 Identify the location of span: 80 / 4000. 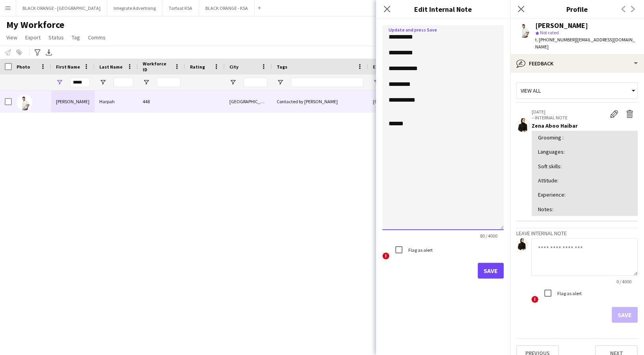
(489, 235).